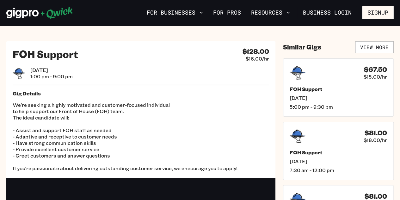  What do you see at coordinates (258, 59) in the screenshot?
I see `span: $16.00/hr` at bounding box center [258, 59].